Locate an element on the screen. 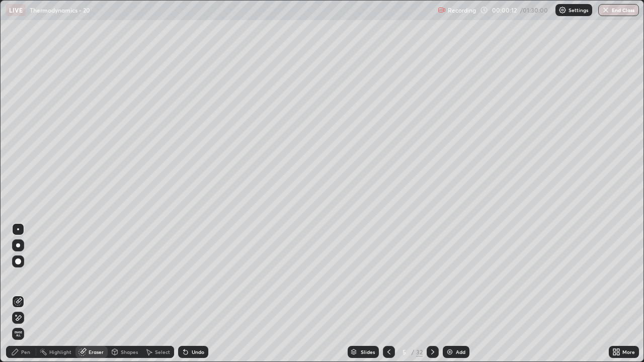 This screenshot has width=644, height=362. img: add-slide-button is located at coordinates (450, 352).